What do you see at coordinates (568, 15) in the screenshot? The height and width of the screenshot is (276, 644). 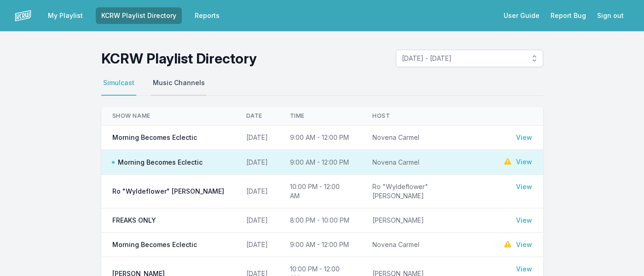 I see `a: Report Bug` at bounding box center [568, 15].